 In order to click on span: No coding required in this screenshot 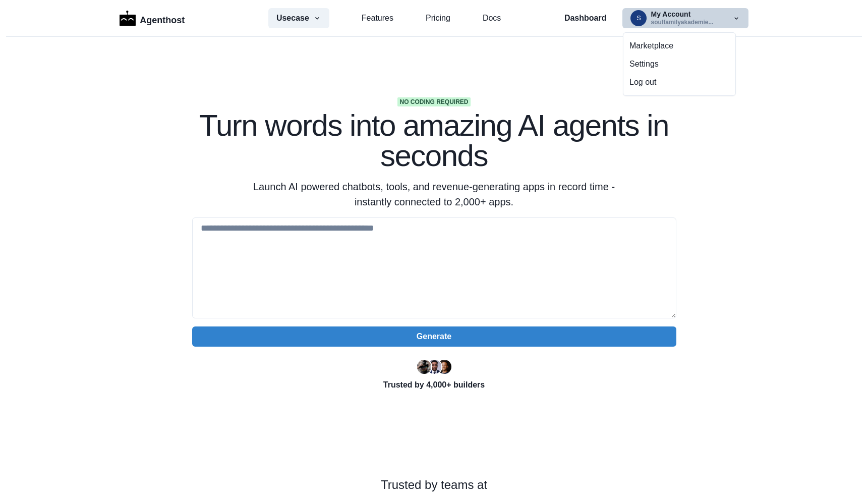, I will do `click(434, 102)`.